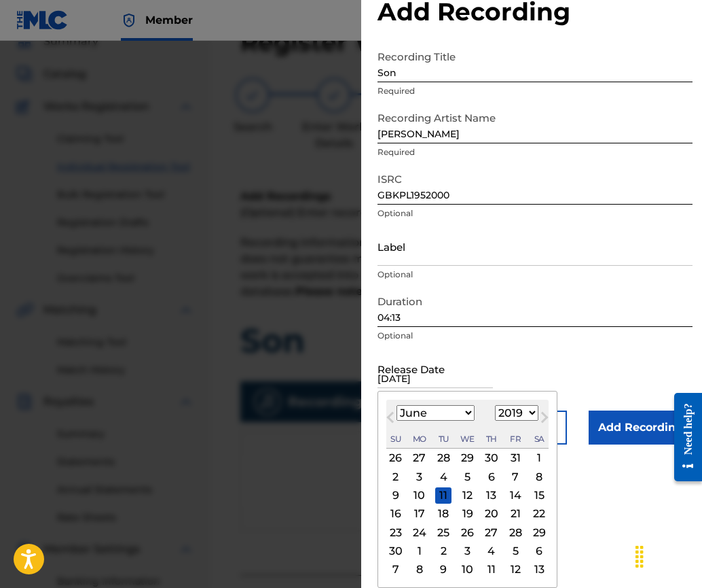 The image size is (702, 588). Describe the element at coordinates (539, 477) in the screenshot. I see `div: Choose Saturday, June 8th, 2019` at that location.